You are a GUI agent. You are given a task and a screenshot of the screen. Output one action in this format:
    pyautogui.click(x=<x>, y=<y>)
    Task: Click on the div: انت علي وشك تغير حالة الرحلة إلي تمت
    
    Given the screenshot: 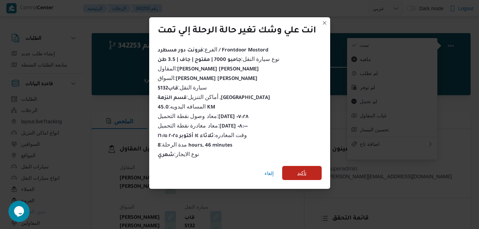 What is the action you would take?
    pyautogui.click(x=236, y=31)
    